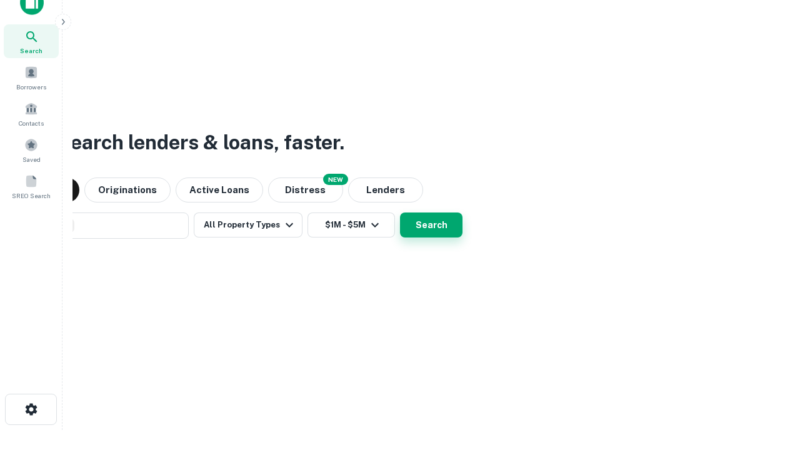  I want to click on div: Saved, so click(31, 150).